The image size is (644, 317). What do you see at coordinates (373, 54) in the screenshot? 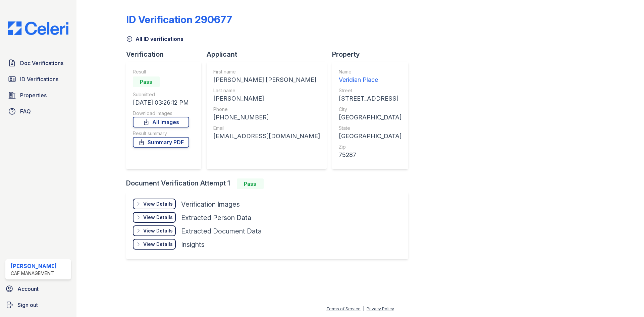
I see `div: Property` at bounding box center [373, 54].